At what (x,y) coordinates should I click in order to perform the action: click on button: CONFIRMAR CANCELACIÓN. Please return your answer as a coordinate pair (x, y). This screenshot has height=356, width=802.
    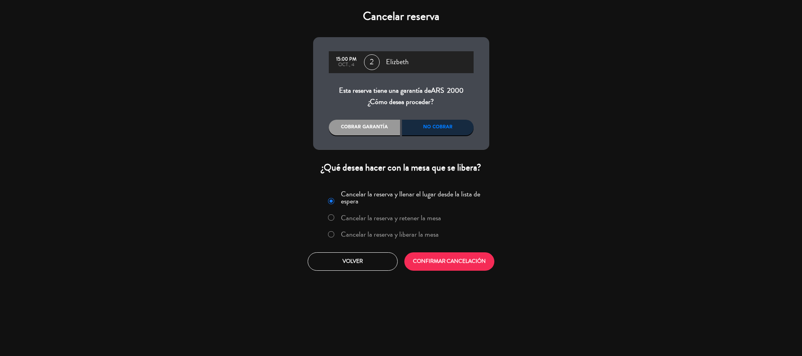
    Looking at the image, I should click on (449, 261).